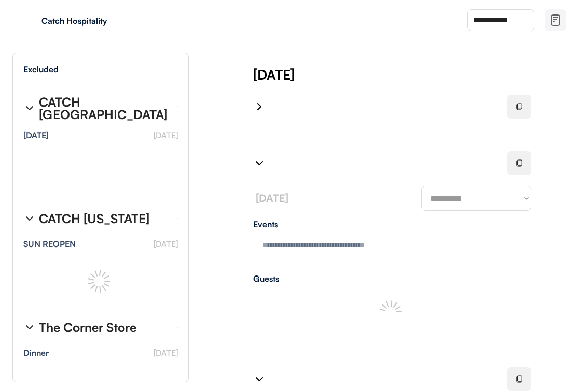 The image size is (583, 392). I want to click on div: Excluded, so click(41, 69).